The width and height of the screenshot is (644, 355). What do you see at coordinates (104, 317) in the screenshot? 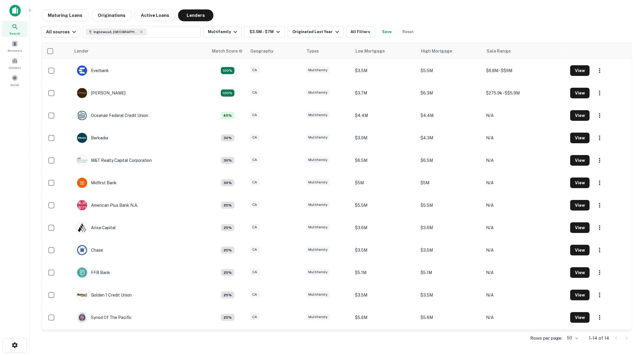
I see `div: Synod Of The Pacific` at bounding box center [104, 317].